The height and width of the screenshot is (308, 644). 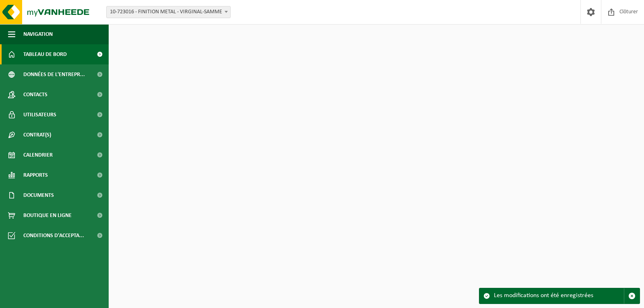 What do you see at coordinates (559, 297) in the screenshot?
I see `div: Les modifications ont été enregistrées` at bounding box center [559, 297].